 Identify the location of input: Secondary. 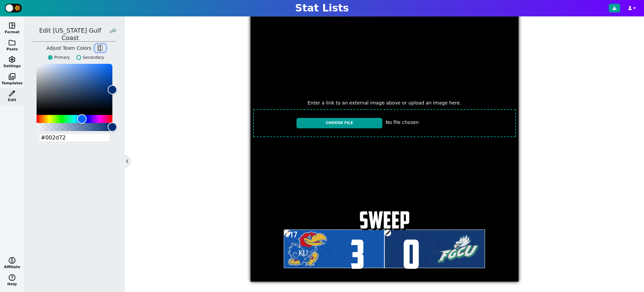
(79, 57).